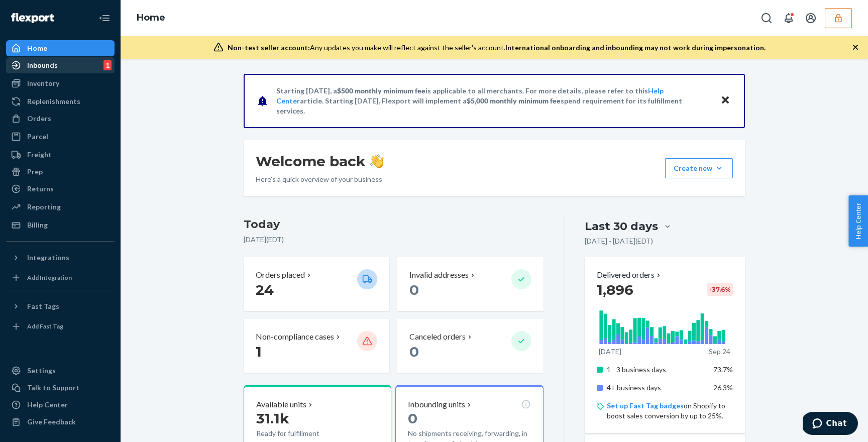  I want to click on span: 24, so click(265, 290).